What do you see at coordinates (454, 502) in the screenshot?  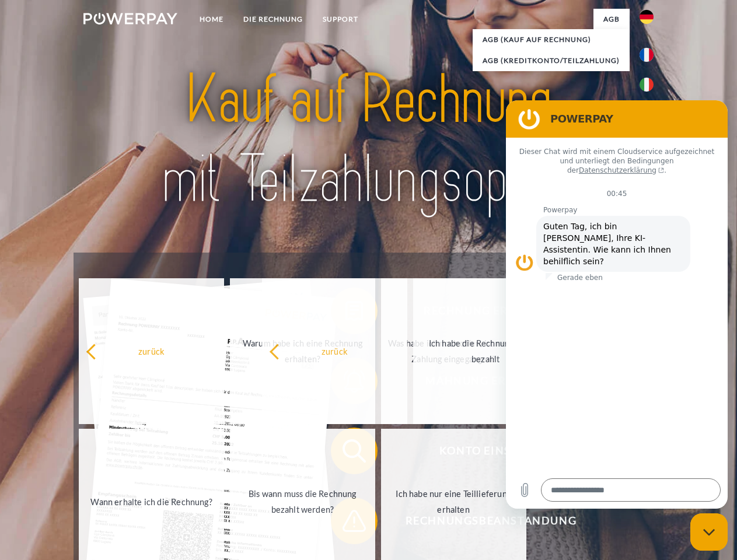 I see `div: Ich habe nur eine Teillieferung erhalten` at bounding box center [454, 502].